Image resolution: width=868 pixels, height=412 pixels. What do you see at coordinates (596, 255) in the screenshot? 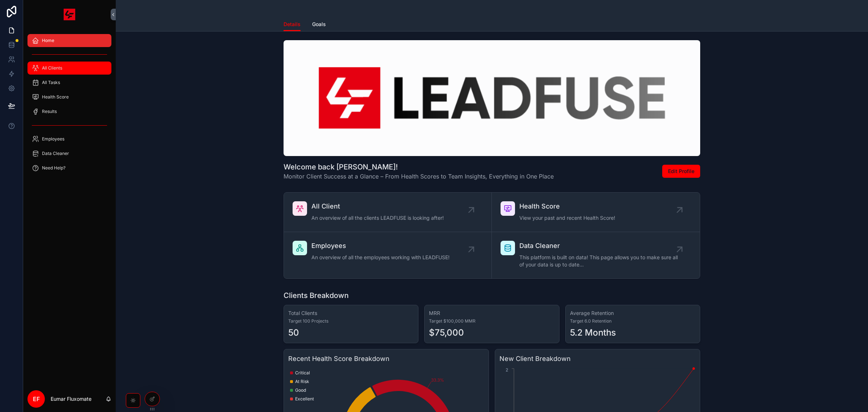
I see `a: Data CleanerThis platform is built on data! This page allows you to make sure all of your data is...` at bounding box center [596, 255].